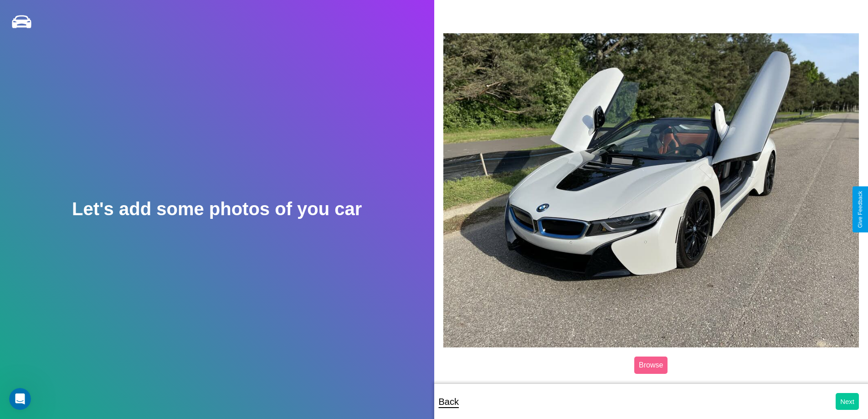 This screenshot has height=419, width=868. I want to click on label: Browse, so click(651, 365).